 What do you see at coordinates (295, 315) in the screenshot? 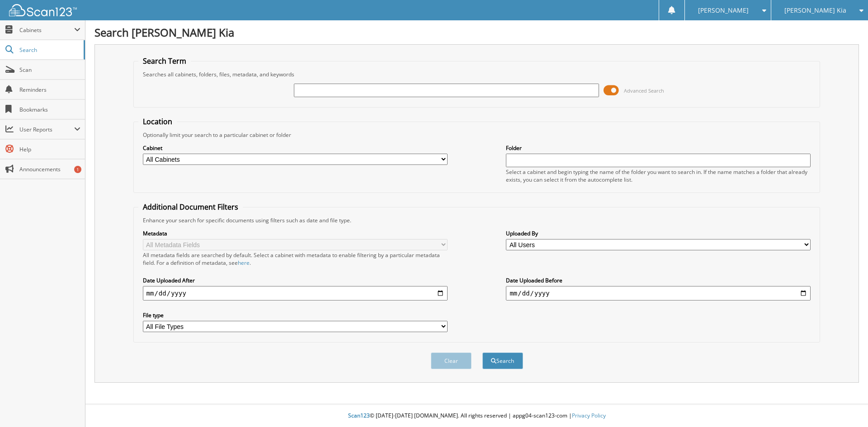
I see `label: File type` at bounding box center [295, 315].